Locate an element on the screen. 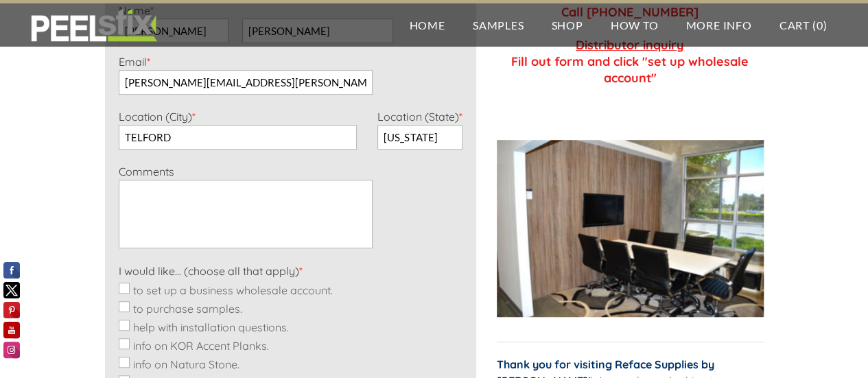  img: Picture is located at coordinates (630, 228).